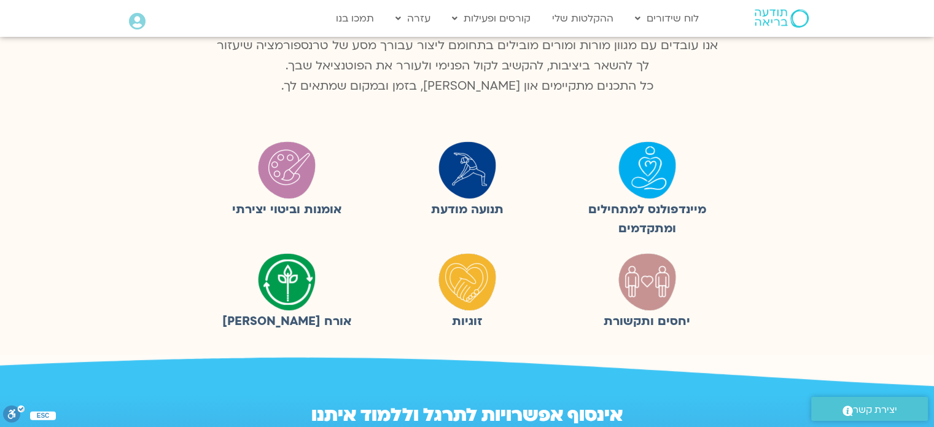 This screenshot has height=427, width=934. I want to click on img: תודעה בריאה, so click(782, 18).